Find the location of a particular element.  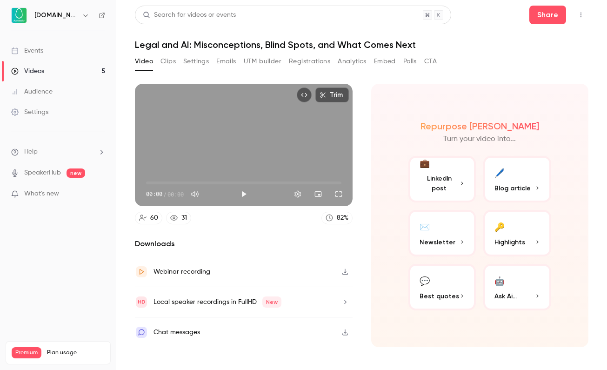

a: 82% is located at coordinates (337, 218).